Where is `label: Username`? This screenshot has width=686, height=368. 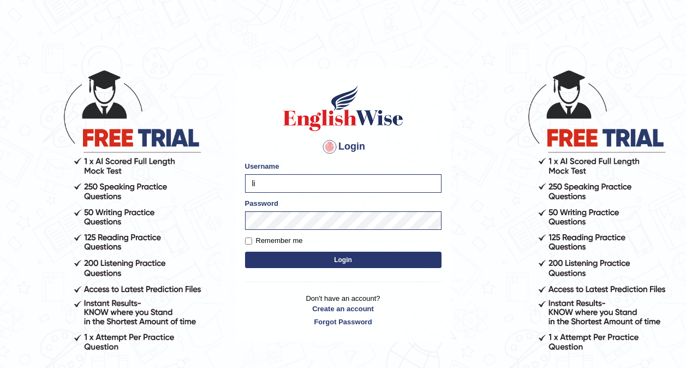
label: Username is located at coordinates (262, 166).